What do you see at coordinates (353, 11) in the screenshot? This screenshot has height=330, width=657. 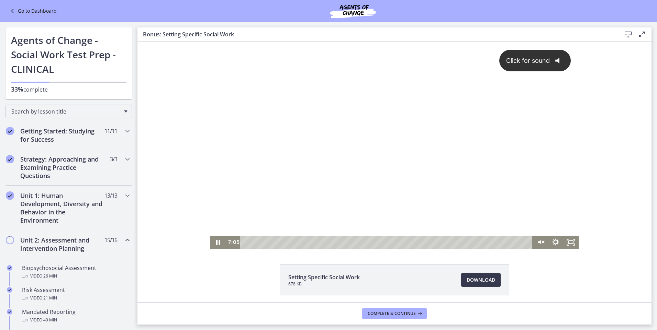 I see `img: Agents of Change` at bounding box center [353, 11].